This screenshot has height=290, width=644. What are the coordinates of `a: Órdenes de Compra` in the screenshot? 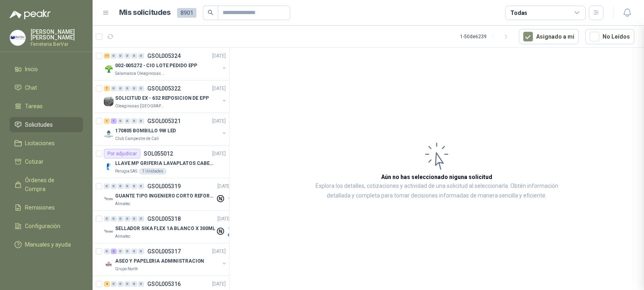 It's located at (46, 184).